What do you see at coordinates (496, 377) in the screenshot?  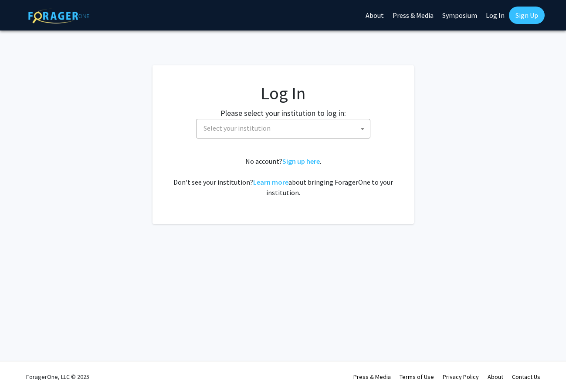 I see `a: About` at bounding box center [496, 377].